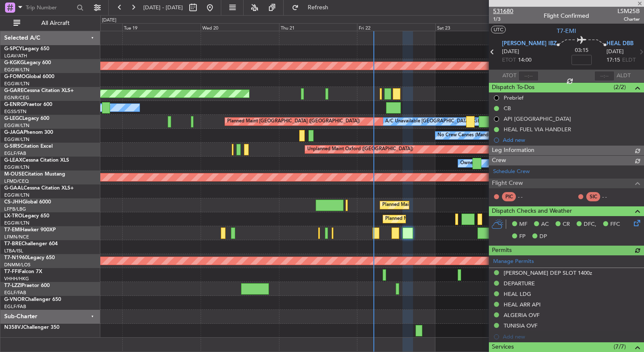 Image resolution: width=644 pixels, height=352 pixels. What do you see at coordinates (620, 346) in the screenshot?
I see `span: (7/7)` at bounding box center [620, 346].